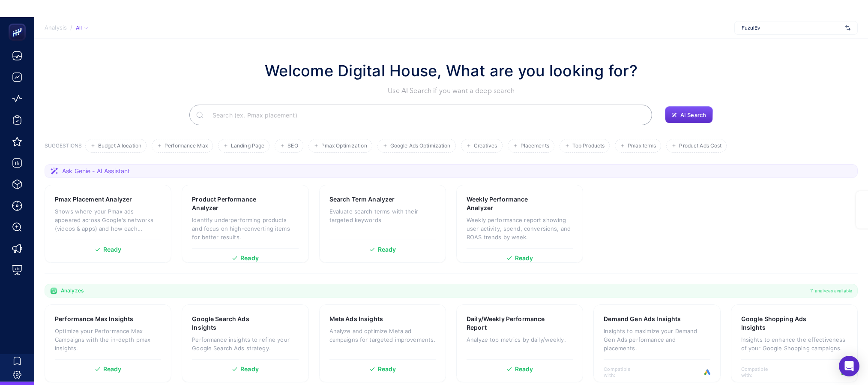  Describe the element at coordinates (642, 146) in the screenshot. I see `span: Pmax terms` at that location.